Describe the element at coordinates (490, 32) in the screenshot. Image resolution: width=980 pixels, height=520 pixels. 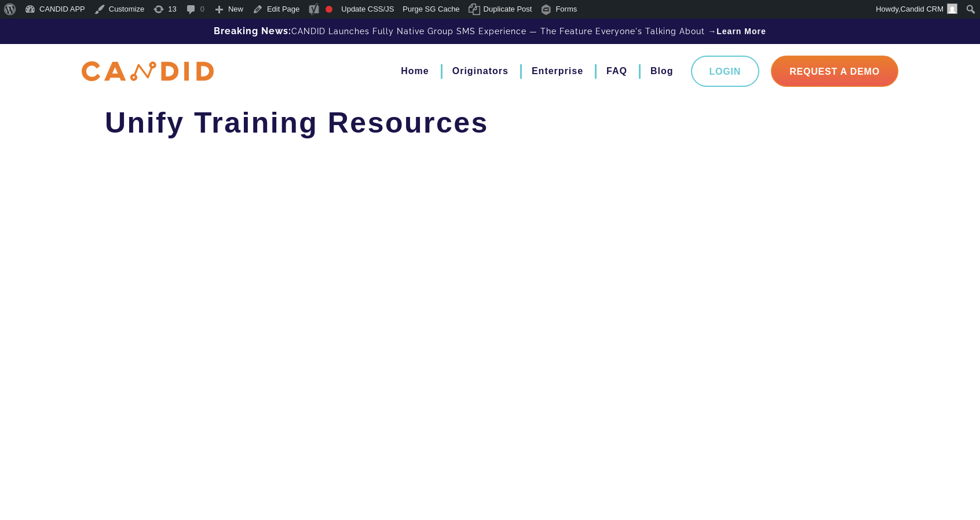
I see `div: CANDID Launches Fully Native Group SMS Experience — The Feature Everyone's Talking About →` at that location.